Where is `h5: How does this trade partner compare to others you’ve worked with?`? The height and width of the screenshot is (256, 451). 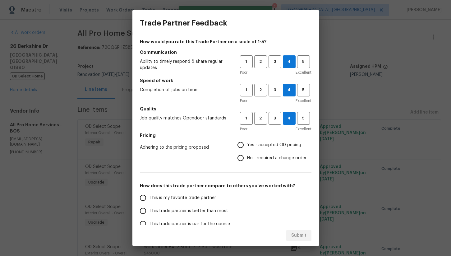
h5: How does this trade partner compare to others you’ve worked with? is located at coordinates (226, 186).